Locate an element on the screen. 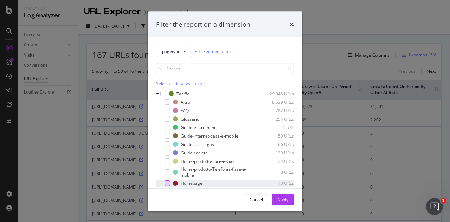 This screenshot has width=450, height=222. div: Guide-luce-e-gas is located at coordinates (197, 144).